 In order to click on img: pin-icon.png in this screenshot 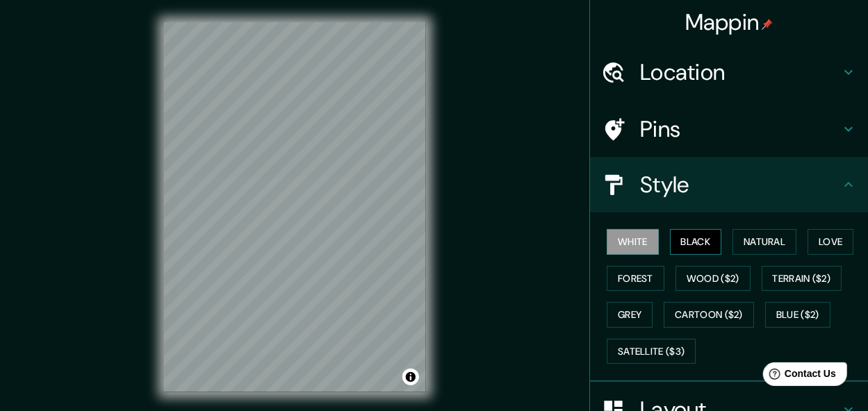, I will do `click(767, 24)`.